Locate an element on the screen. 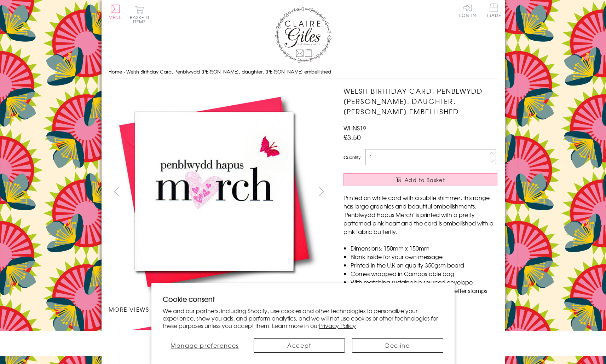  p: Printed on white card with a subtle shimmer, this range has large graphics and beautiful embellis... is located at coordinates (420, 215).